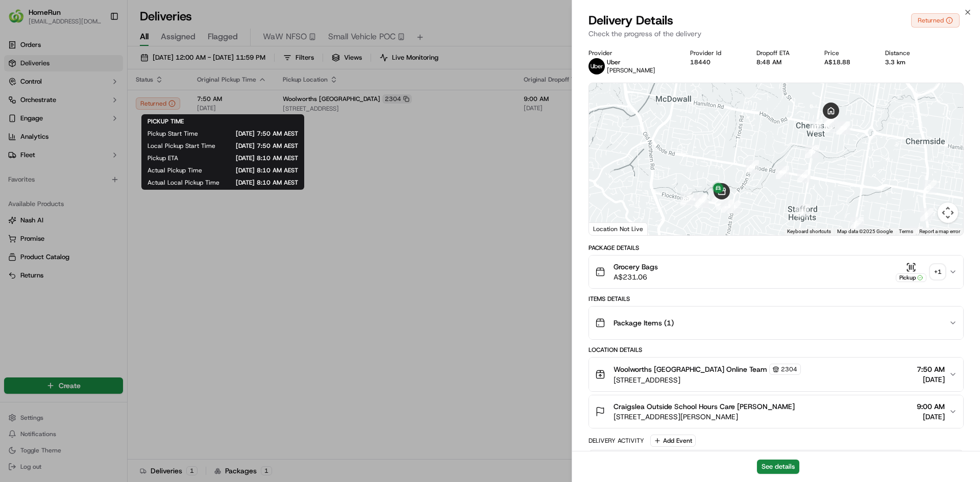  I want to click on span: PICKUP TIME, so click(166, 122).